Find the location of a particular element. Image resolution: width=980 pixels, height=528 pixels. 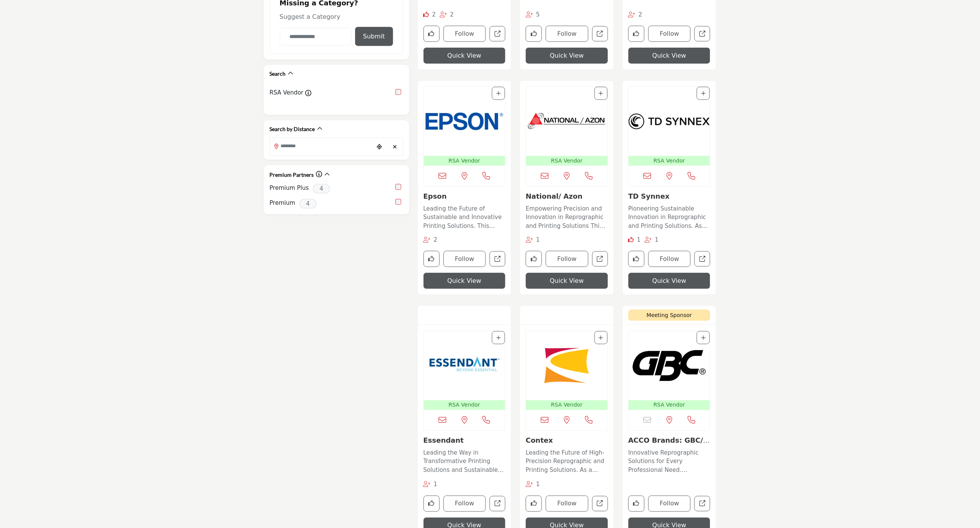

label: Premium Plus is located at coordinates (290, 188).